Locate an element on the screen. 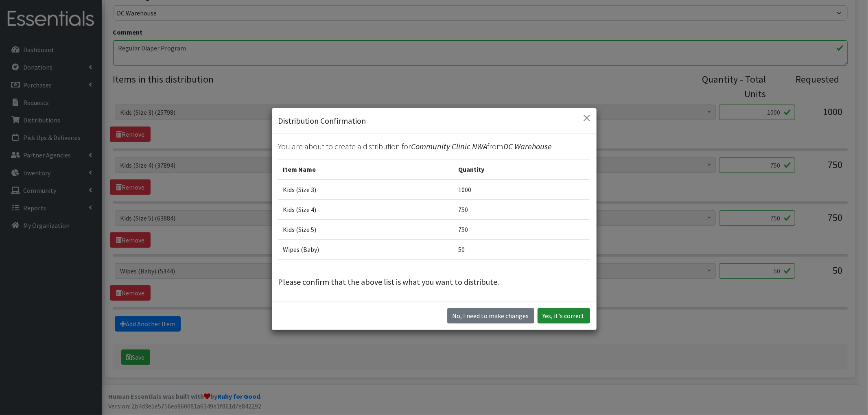 The image size is (868, 415). p: Please confirm that the above list is what you want to distribute. is located at coordinates (434, 282).